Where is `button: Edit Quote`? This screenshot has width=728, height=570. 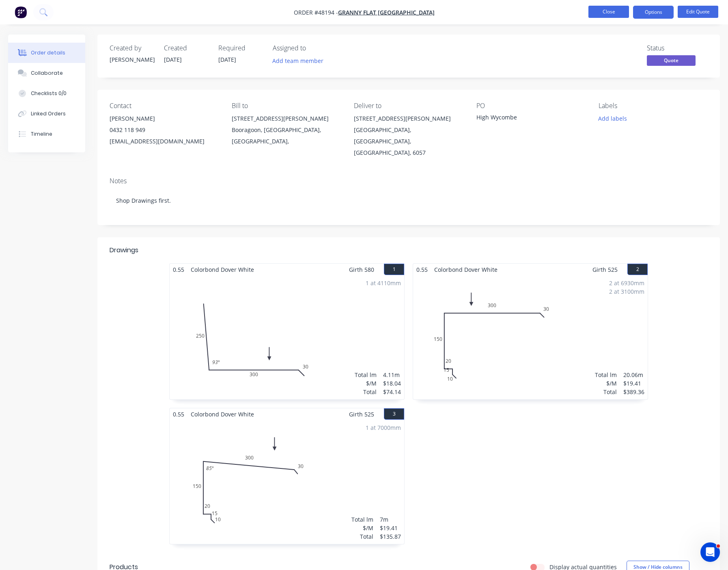 button: Edit Quote is located at coordinates (698, 12).